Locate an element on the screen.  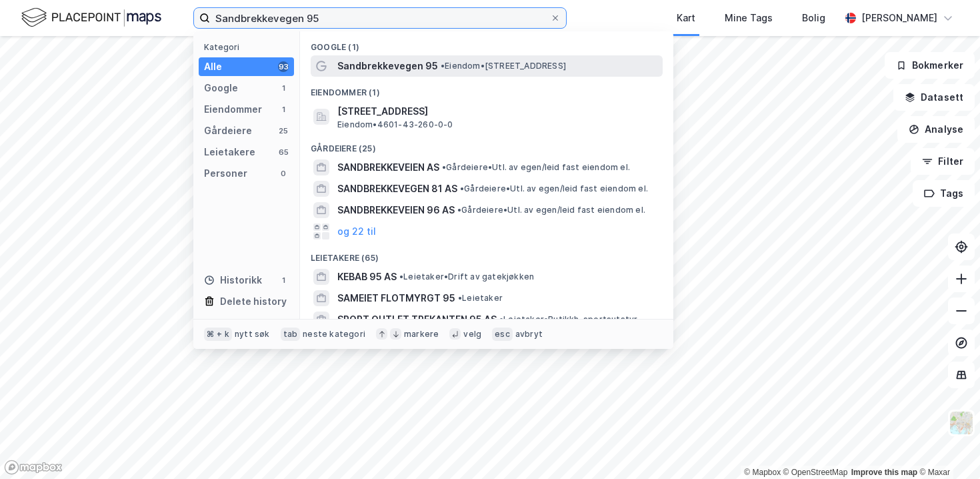
div: Personer is located at coordinates (225, 173).